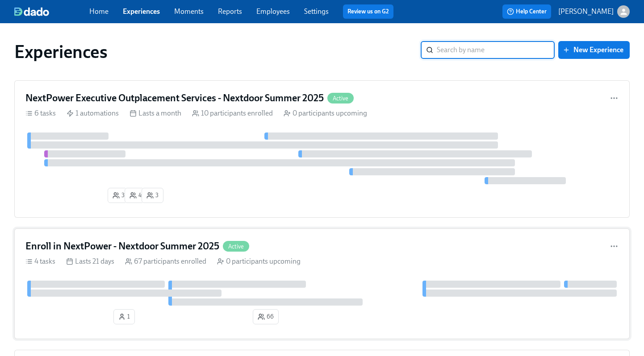 This screenshot has height=356, width=644. Describe the element at coordinates (99, 11) in the screenshot. I see `a: Home` at that location.